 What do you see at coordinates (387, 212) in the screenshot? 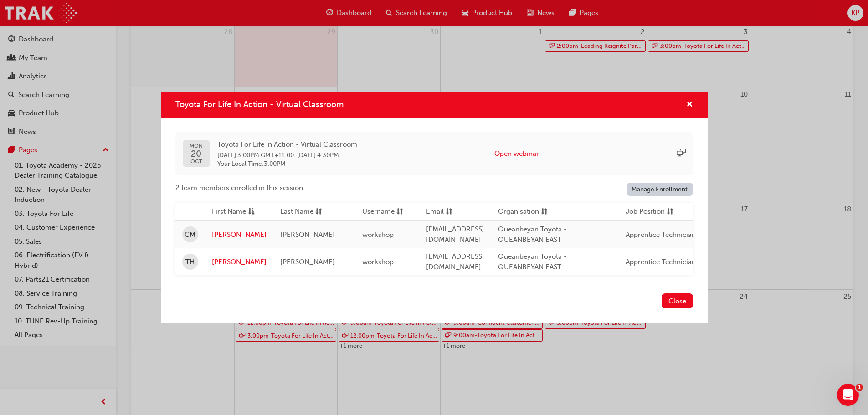
I see `button: Usernamesorting-icon` at bounding box center [387, 212].